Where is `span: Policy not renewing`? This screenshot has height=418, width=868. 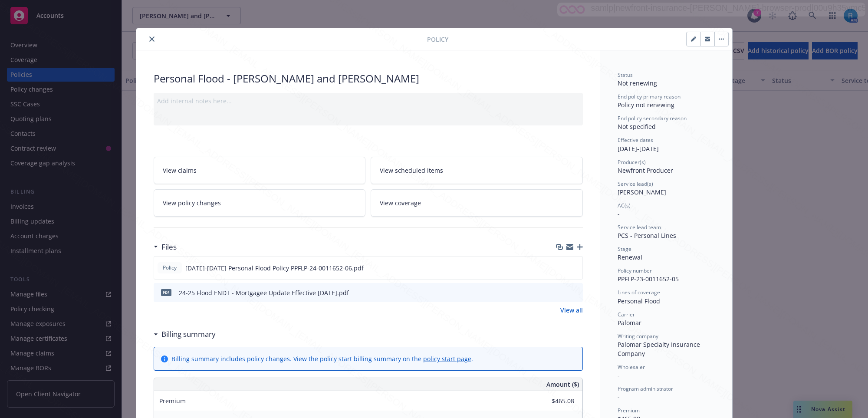 span: Policy not renewing is located at coordinates (646, 105).